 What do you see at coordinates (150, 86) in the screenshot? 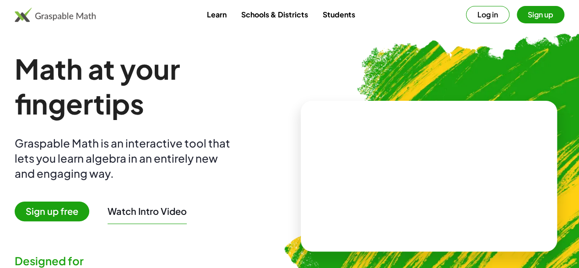
I see `h1: Math at your fingertips` at bounding box center [150, 86].